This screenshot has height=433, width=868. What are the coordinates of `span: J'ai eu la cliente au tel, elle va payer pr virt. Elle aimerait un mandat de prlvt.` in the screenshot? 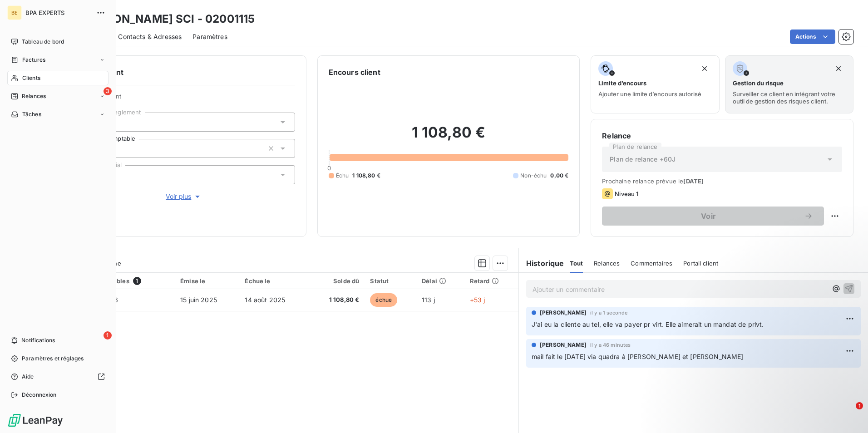 It's located at (647, 324).